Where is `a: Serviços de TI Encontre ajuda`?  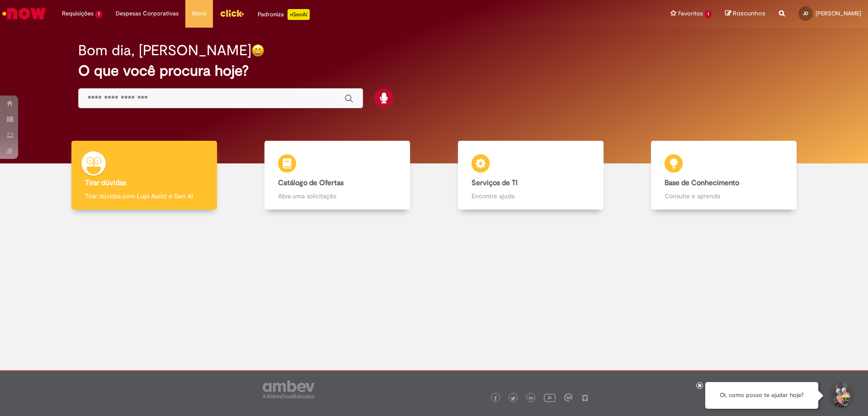 a: Serviços de TI Encontre ajuda is located at coordinates (531, 175).